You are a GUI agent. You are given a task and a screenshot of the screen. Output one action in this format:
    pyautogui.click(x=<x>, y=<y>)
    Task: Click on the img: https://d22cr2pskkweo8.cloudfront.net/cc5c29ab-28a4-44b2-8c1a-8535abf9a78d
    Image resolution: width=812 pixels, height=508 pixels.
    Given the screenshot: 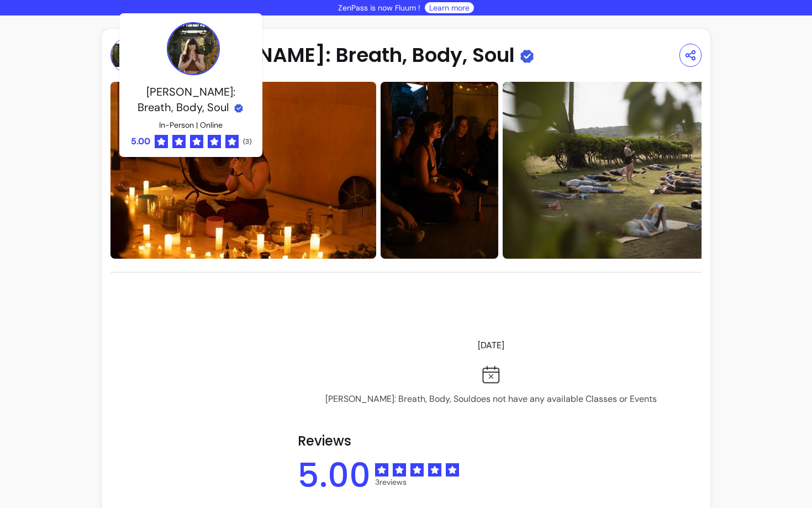 What is the action you would take?
    pyautogui.click(x=243, y=170)
    